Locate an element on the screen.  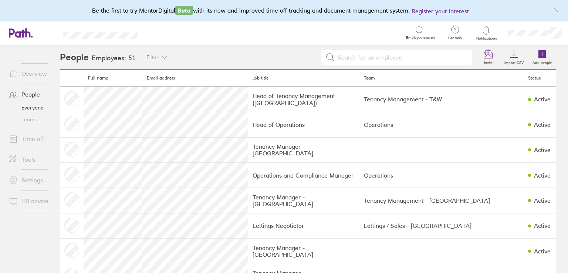
label: Import CSV is located at coordinates (514, 62).